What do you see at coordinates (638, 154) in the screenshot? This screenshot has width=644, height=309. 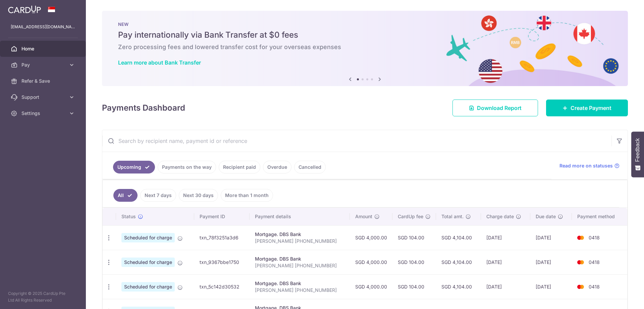 I see `button: Feedback - Show survey` at bounding box center [638, 154].